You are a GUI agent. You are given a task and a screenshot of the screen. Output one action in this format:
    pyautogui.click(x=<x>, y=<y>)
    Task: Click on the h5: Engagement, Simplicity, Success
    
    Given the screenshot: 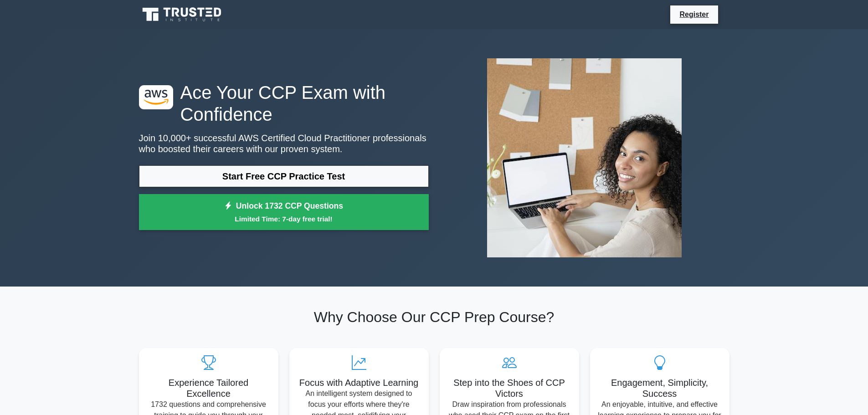 What is the action you would take?
    pyautogui.click(x=660, y=388)
    